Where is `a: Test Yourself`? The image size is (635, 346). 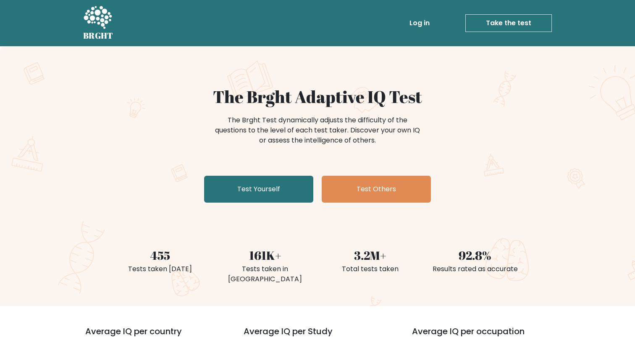
a: Test Yourself is located at coordinates (259, 189).